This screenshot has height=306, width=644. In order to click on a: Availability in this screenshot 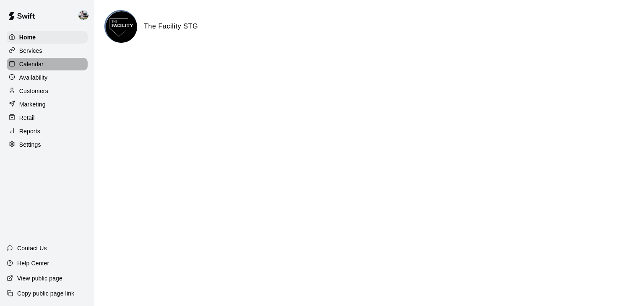, I will do `click(47, 77)`.